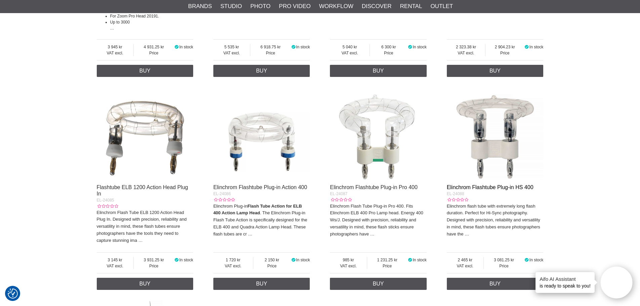  What do you see at coordinates (154, 47) in the screenshot?
I see `span: 4 931.25` at bounding box center [154, 47].